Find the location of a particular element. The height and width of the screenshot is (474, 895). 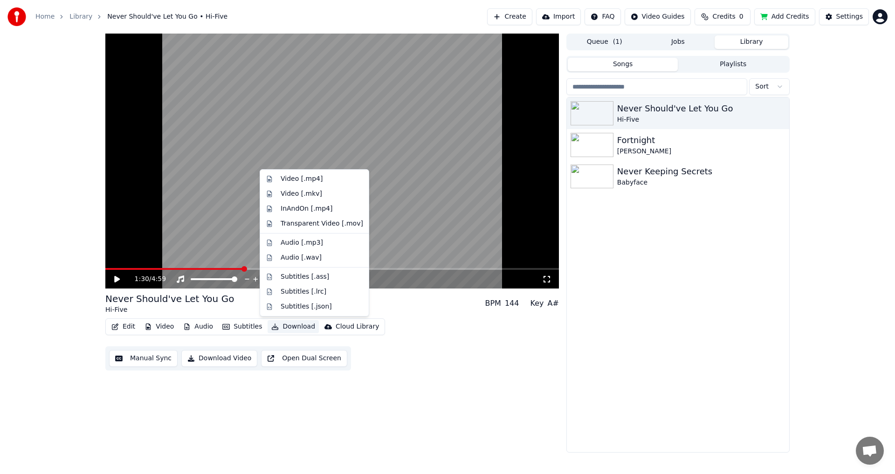

button: Download is located at coordinates (293, 327).